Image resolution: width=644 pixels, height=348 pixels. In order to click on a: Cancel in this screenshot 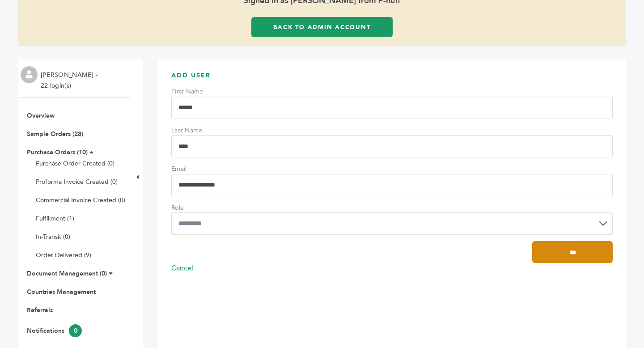, I will do `click(182, 268)`.